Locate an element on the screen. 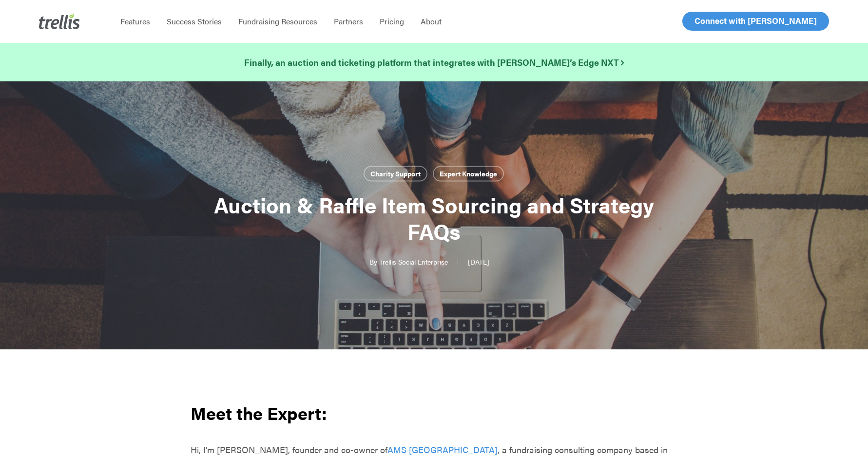  a: Success Stories is located at coordinates (194, 21).